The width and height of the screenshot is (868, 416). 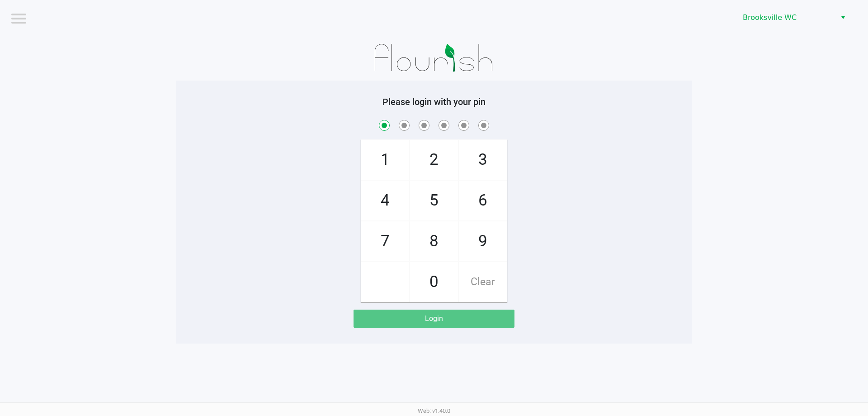 I want to click on h5: Please login with your pin, so click(x=434, y=102).